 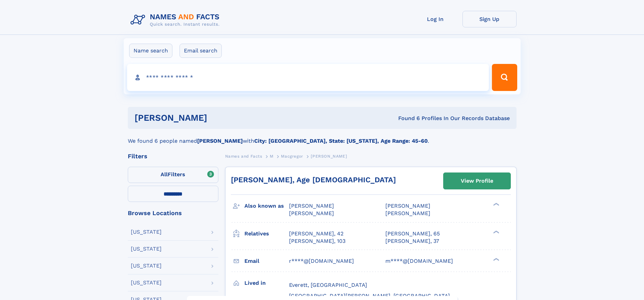 I want to click on div: View Profile, so click(x=477, y=181).